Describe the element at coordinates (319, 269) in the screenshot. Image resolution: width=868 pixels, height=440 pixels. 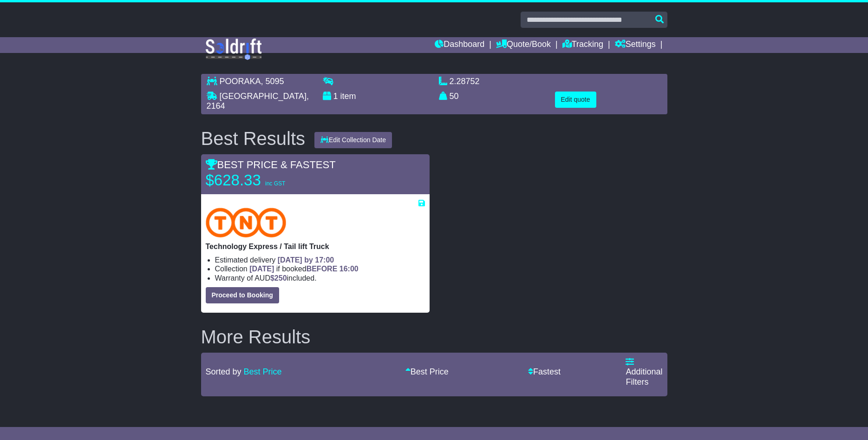
I see `li: Collection` at that location.